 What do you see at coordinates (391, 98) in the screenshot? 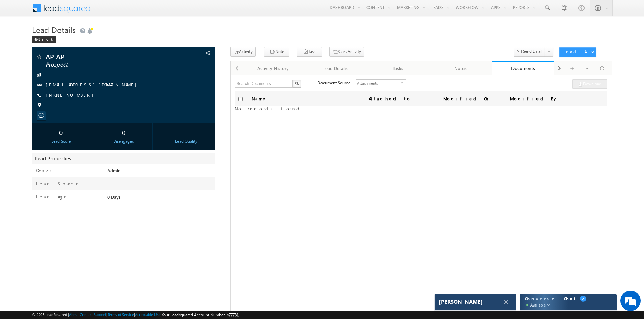
I see `span: Attached to` at bounding box center [391, 98].